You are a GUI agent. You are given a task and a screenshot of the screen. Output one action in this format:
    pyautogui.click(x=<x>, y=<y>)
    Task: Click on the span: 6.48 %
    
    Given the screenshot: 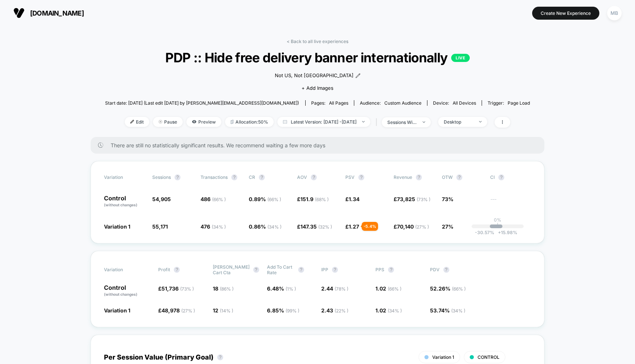 What is the action you would take?
    pyautogui.click(x=282, y=288)
    